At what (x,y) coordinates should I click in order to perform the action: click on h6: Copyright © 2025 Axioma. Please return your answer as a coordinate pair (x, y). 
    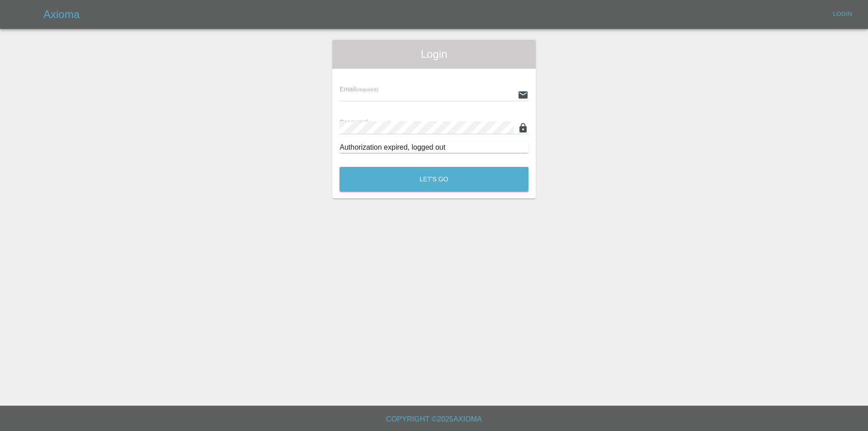
    Looking at the image, I should click on (434, 419).